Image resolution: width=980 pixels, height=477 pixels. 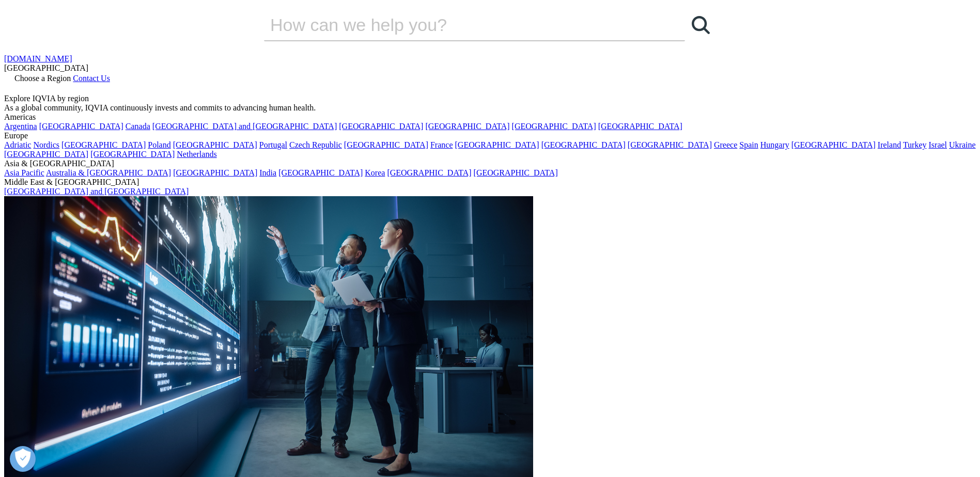 I want to click on button: 優先設定センターを開く, so click(x=23, y=459).